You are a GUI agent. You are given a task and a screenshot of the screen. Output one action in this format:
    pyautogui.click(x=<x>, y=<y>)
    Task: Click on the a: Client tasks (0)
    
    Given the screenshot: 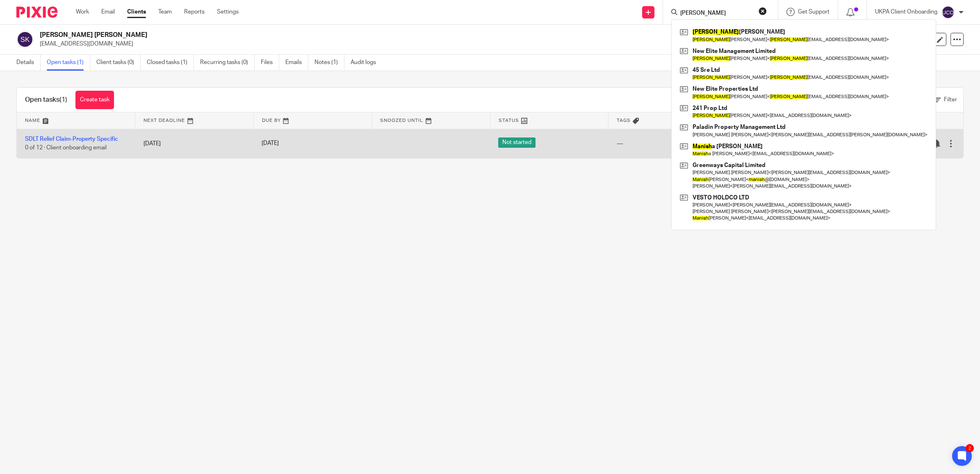 What is the action you would take?
    pyautogui.click(x=119, y=62)
    